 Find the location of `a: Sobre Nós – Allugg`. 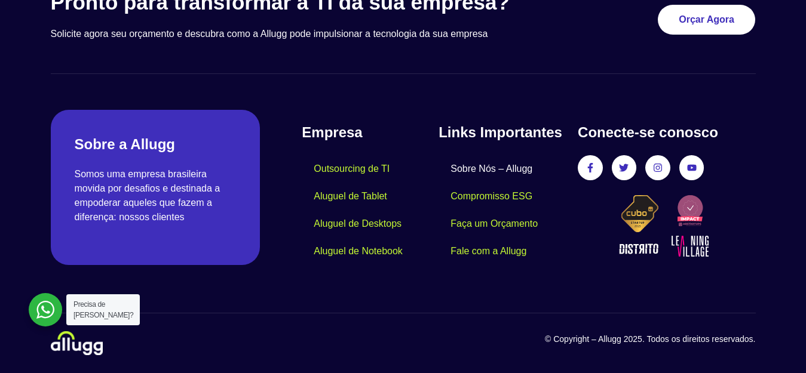

a: Sobre Nós – Allugg is located at coordinates (491, 169).